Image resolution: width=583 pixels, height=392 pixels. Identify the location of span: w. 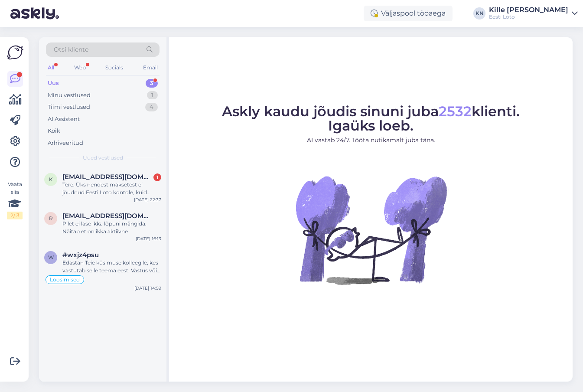
(51, 257).